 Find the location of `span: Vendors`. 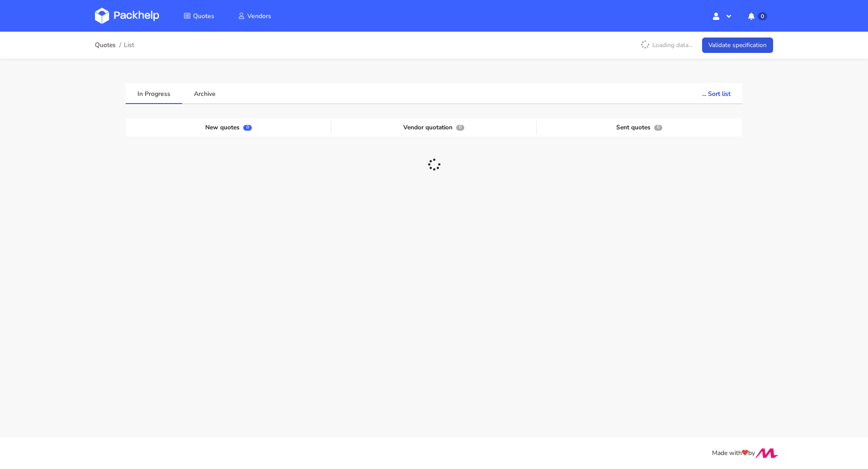

span: Vendors is located at coordinates (259, 16).